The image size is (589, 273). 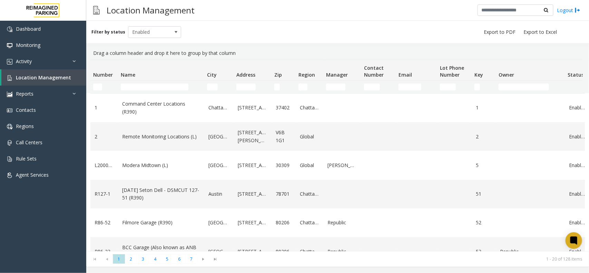 I want to click on input: Region Filter, so click(x=303, y=87).